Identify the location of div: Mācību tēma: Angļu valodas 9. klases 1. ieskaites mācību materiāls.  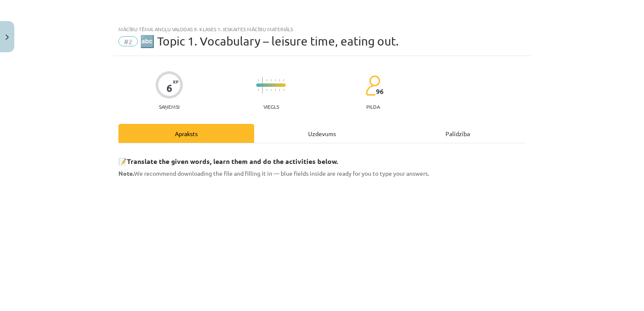
(322, 29).